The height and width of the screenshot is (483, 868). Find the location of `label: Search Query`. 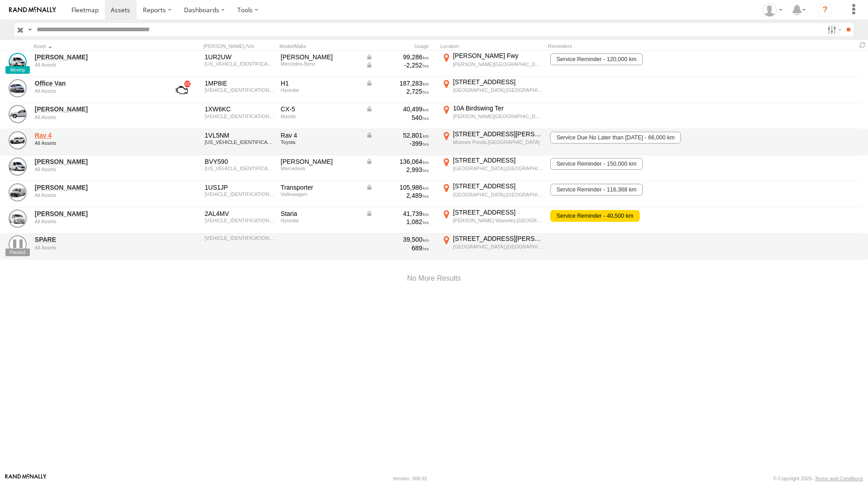

label: Search Query is located at coordinates (30, 29).